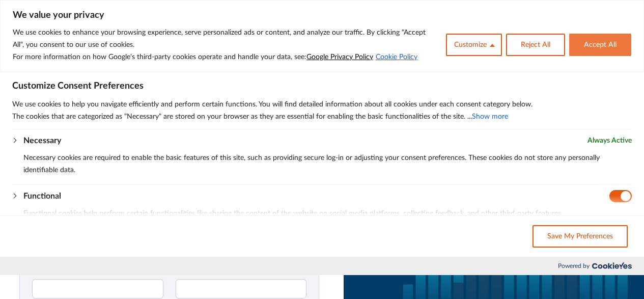 The image size is (644, 299). I want to click on p: For more information on how Google's third-party cookies operate and handle your data, see:, so click(226, 57).